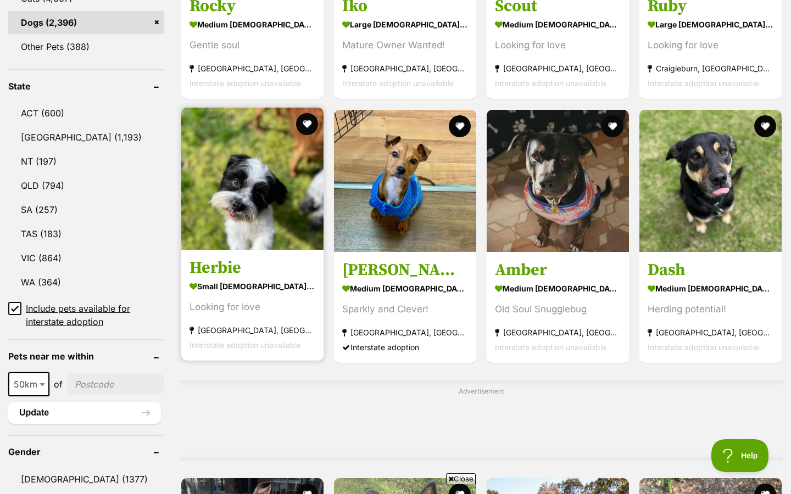 This screenshot has height=494, width=791. Describe the element at coordinates (557, 270) in the screenshot. I see `h3: Amber` at that location.